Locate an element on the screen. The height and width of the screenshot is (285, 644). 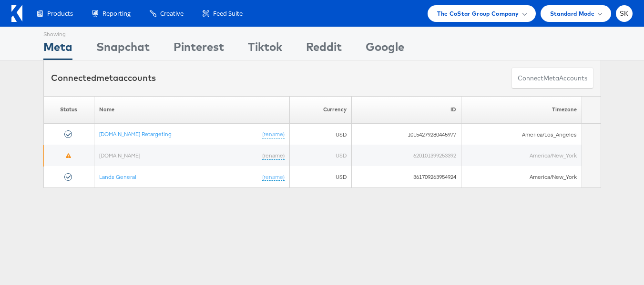
th: Name is located at coordinates (191, 110).